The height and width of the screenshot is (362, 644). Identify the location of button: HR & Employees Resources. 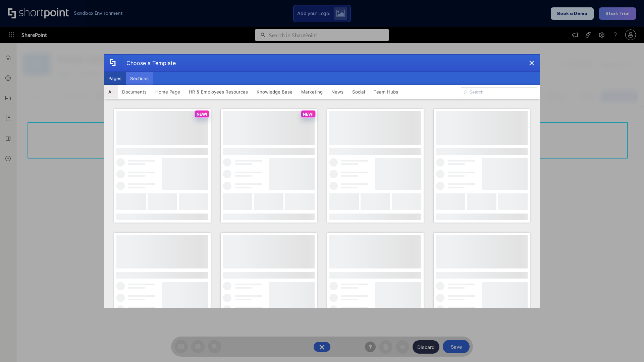
(219, 92).